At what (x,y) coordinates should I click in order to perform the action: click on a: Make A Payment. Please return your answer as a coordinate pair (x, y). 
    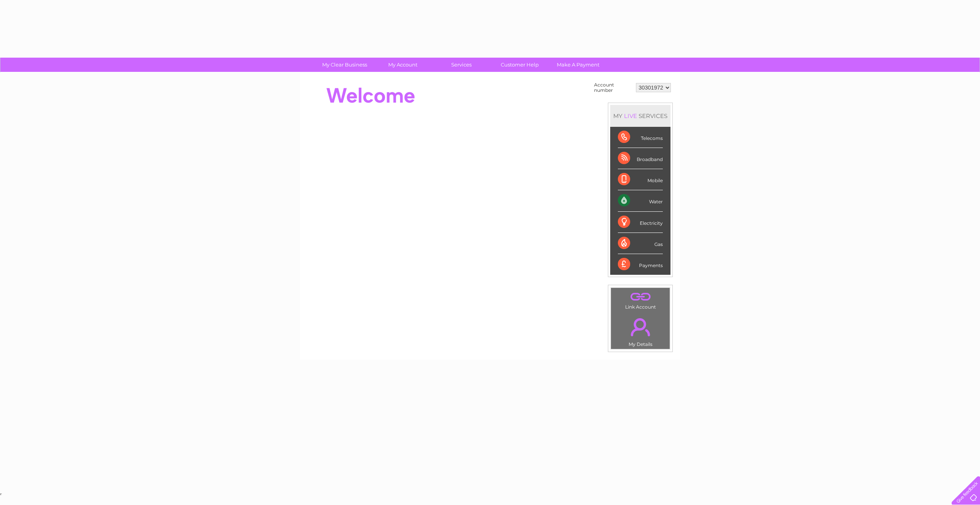
    Looking at the image, I should click on (578, 64).